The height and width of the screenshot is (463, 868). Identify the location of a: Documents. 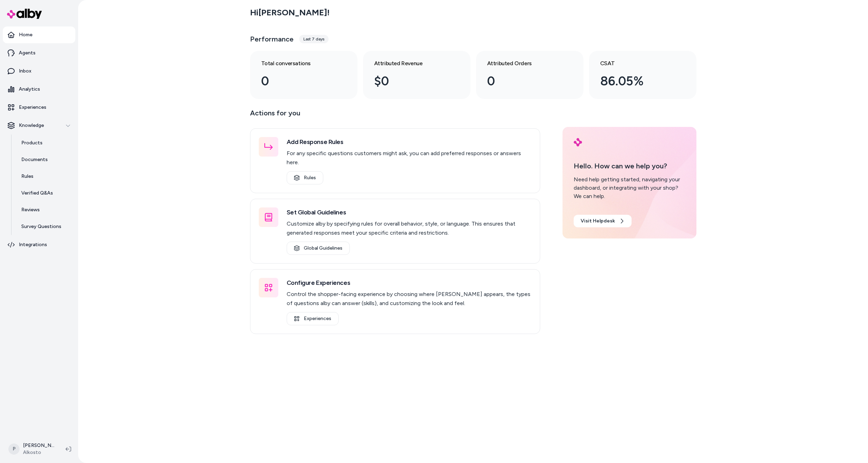
(45, 160).